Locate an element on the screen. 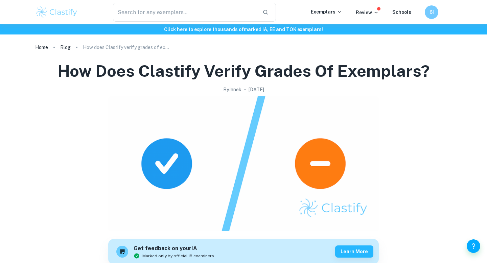  button: Help and Feedback is located at coordinates (473, 246).